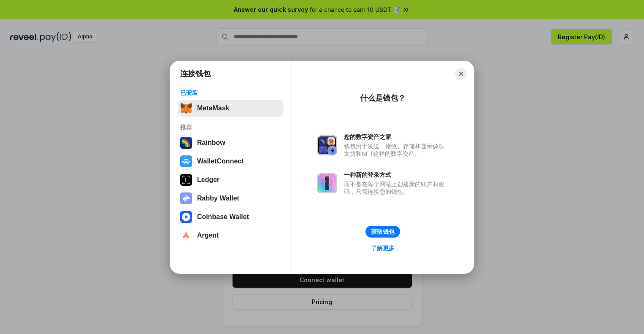 This screenshot has height=334, width=644. Describe the element at coordinates (196, 74) in the screenshot. I see `h1: 连接钱包` at that location.